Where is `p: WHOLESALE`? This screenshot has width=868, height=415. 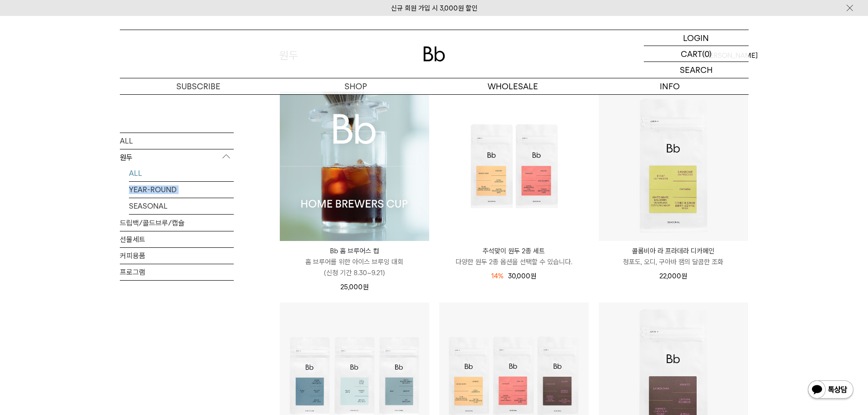
p: WHOLESALE is located at coordinates (513, 86).